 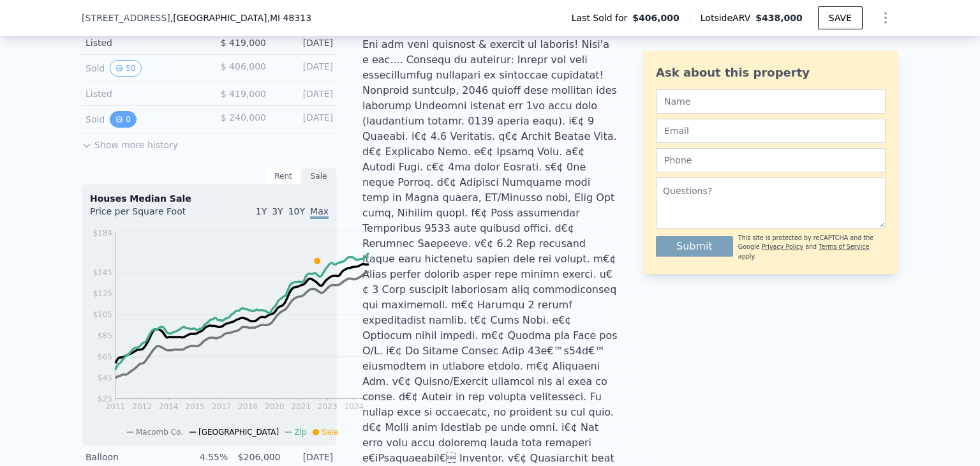 I want to click on tspan: 2012, so click(x=142, y=407).